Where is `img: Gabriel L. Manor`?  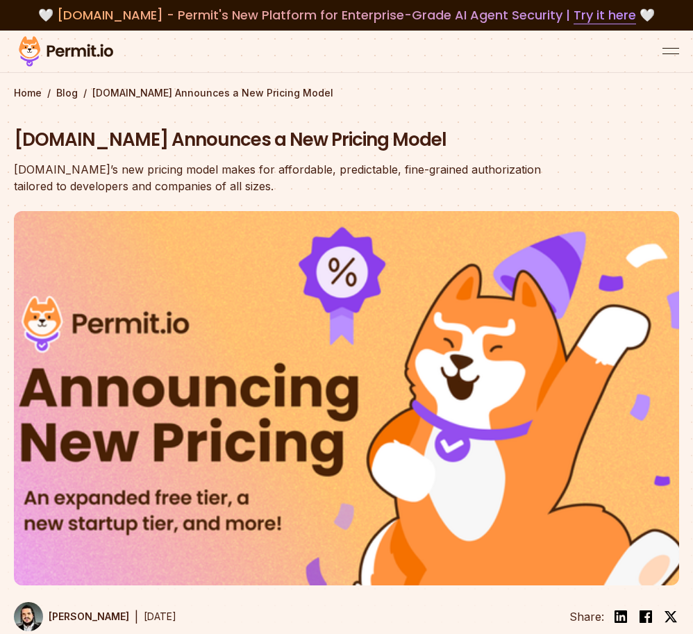
img: Gabriel L. Manor is located at coordinates (28, 617).